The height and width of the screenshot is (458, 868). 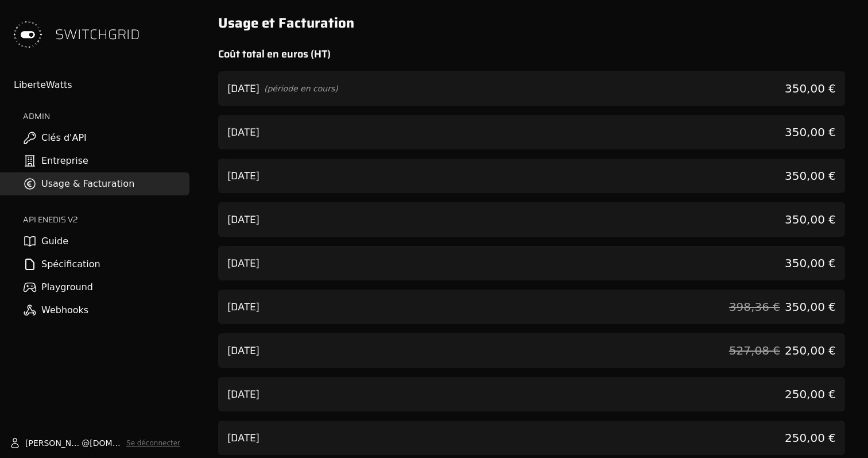 I want to click on button: Se déconnecter, so click(x=153, y=443).